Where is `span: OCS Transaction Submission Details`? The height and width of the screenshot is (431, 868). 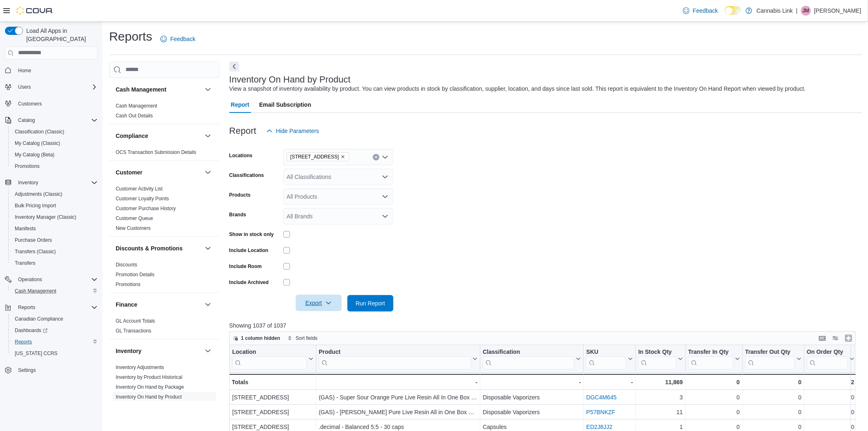 span: OCS Transaction Submission Details is located at coordinates (156, 152).